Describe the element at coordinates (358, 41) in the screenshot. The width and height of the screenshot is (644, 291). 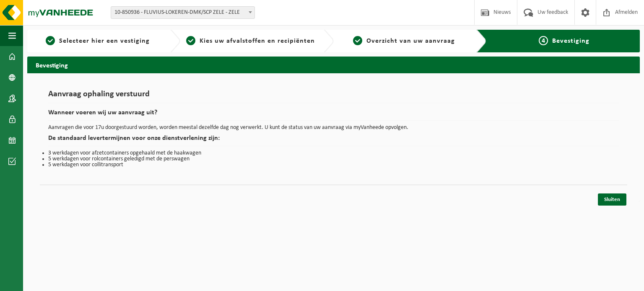
I see `span: 3` at that location.